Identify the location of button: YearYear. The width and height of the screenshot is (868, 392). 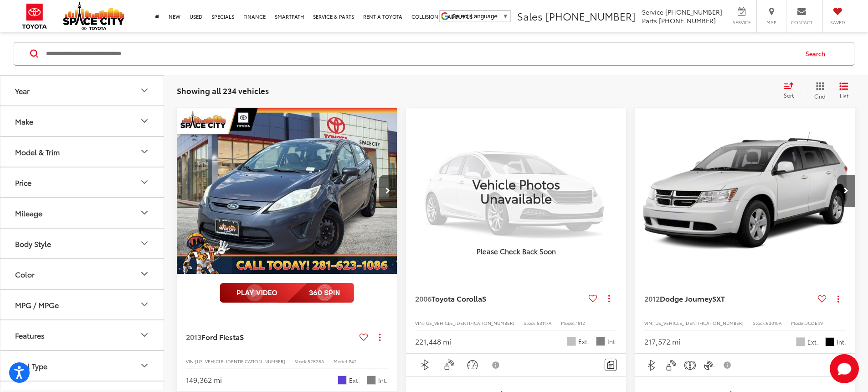
(83, 90).